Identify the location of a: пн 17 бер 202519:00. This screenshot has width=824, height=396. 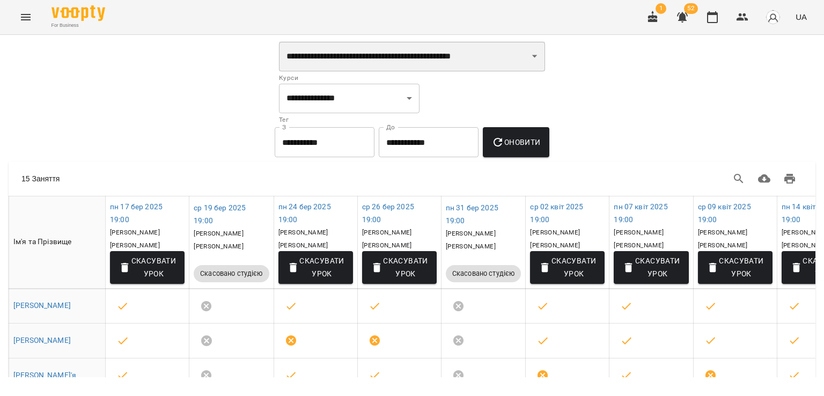
(136, 213).